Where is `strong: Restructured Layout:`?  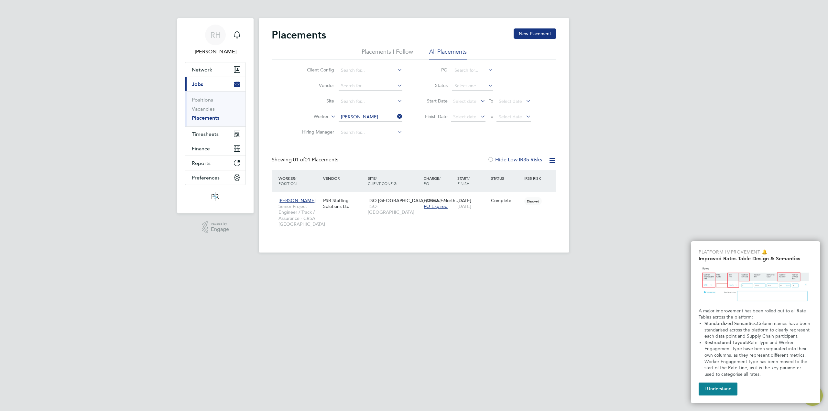 strong: Restructured Layout: is located at coordinates (726, 343).